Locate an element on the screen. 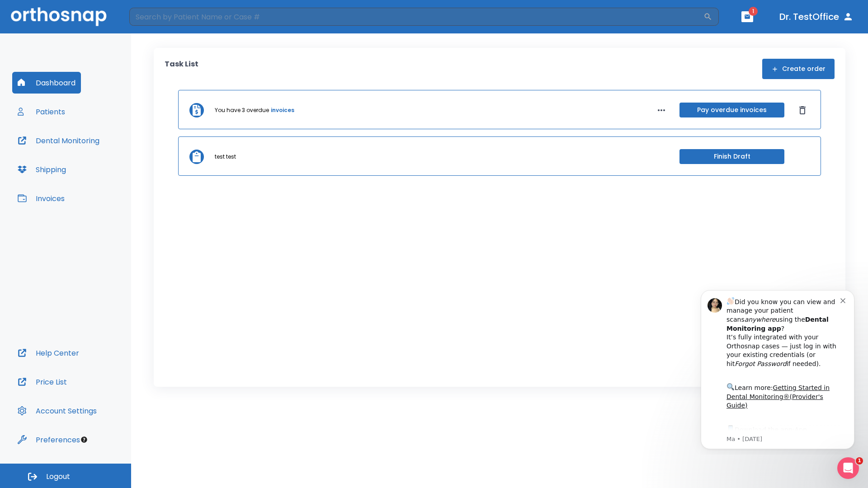  a: invoices is located at coordinates (283, 110).